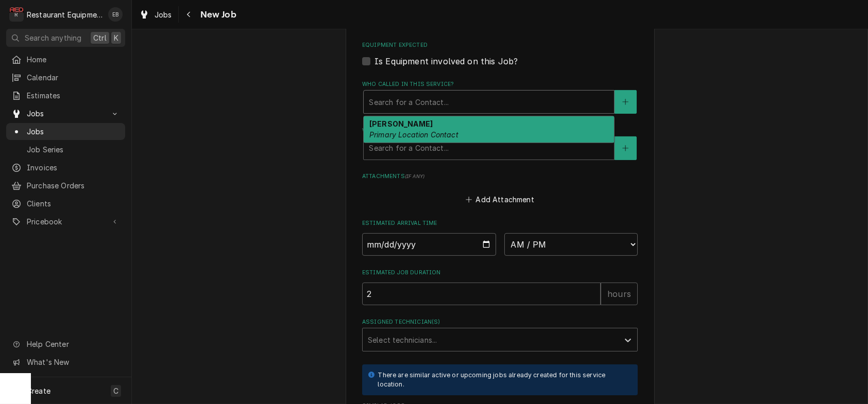 The width and height of the screenshot is (868, 404). What do you see at coordinates (73, 59) in the screenshot?
I see `span: Home` at bounding box center [73, 59].